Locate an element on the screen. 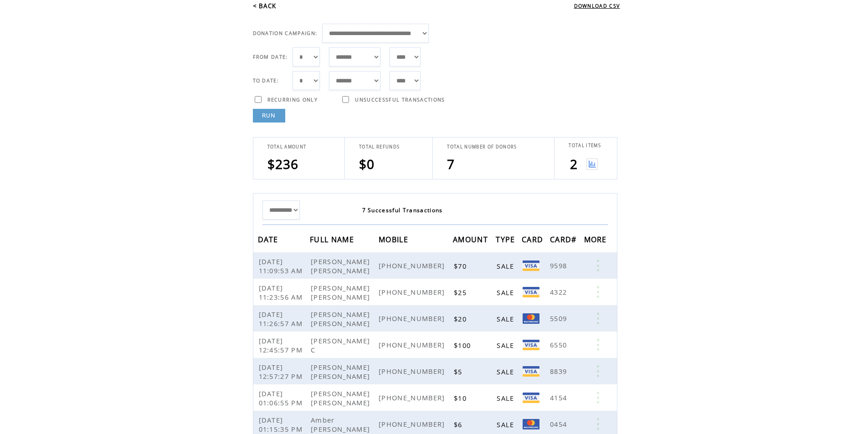  span: CARD# is located at coordinates (564, 241).